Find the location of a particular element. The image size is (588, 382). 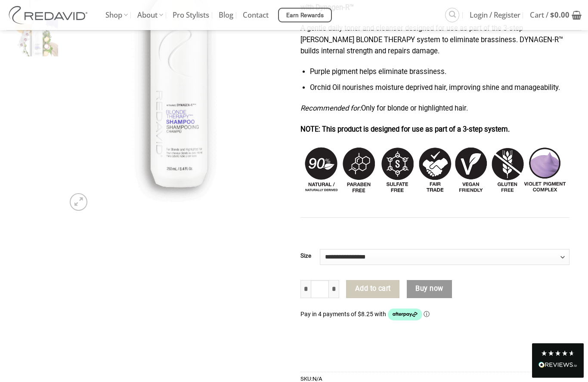

bdi: 0.00 is located at coordinates (560, 14).